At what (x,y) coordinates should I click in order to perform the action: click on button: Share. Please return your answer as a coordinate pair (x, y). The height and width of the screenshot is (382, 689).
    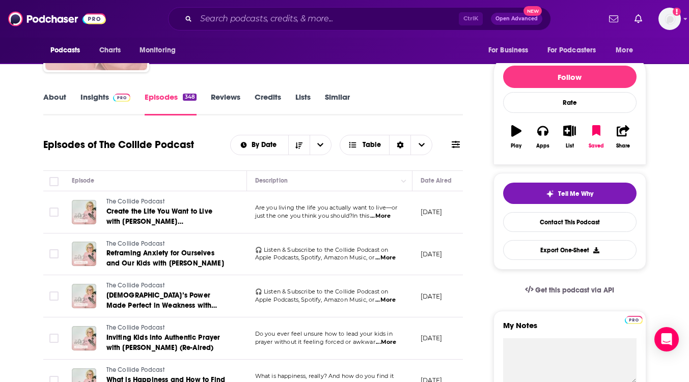
    Looking at the image, I should click on (622, 137).